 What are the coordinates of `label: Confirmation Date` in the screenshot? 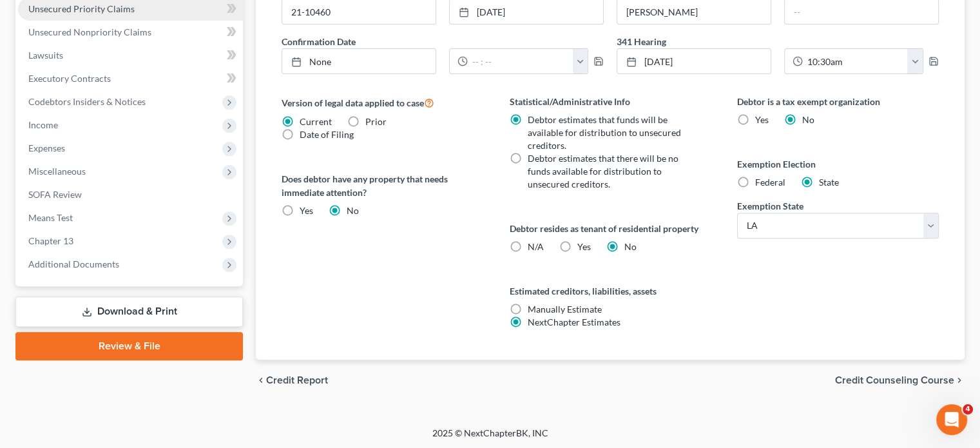 It's located at (443, 42).